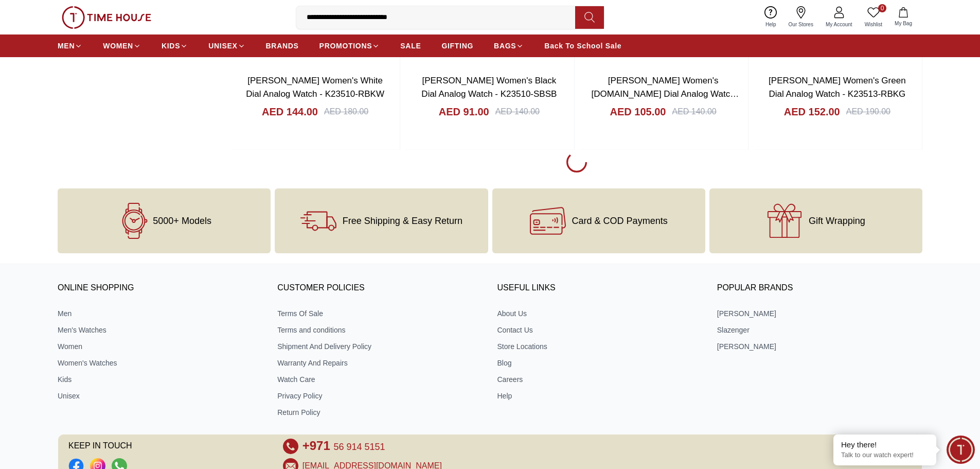 The height and width of the screenshot is (469, 980). I want to click on div: Chat Widget, so click(961, 450).